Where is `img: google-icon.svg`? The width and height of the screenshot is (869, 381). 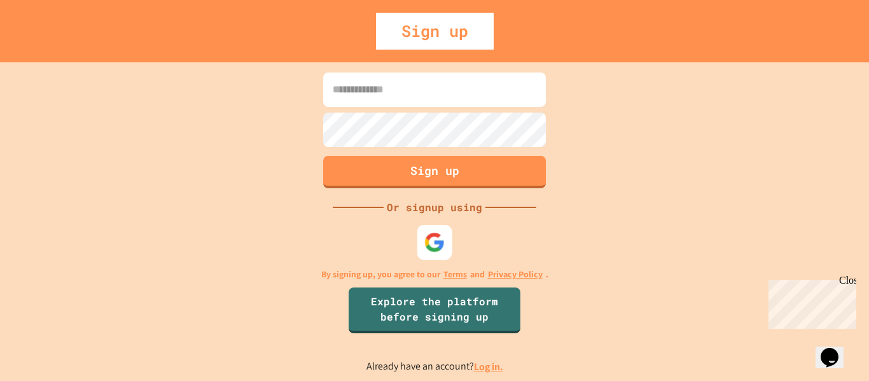 img: google-icon.svg is located at coordinates (435, 242).